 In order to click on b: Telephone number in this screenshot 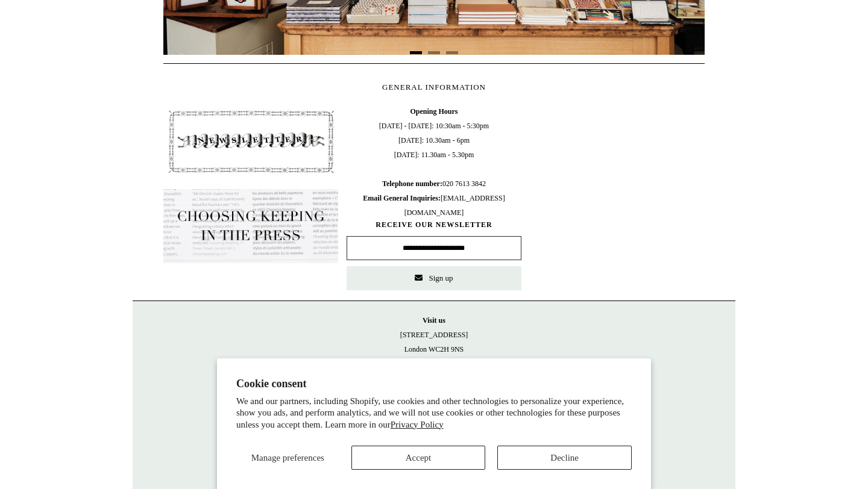, I will do `click(412, 184)`.